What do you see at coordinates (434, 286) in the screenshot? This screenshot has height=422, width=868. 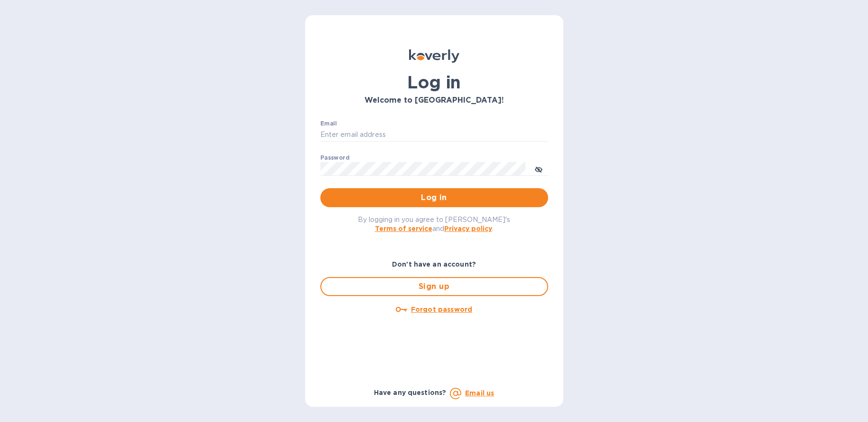 I see `button: Sign up` at bounding box center [434, 286].